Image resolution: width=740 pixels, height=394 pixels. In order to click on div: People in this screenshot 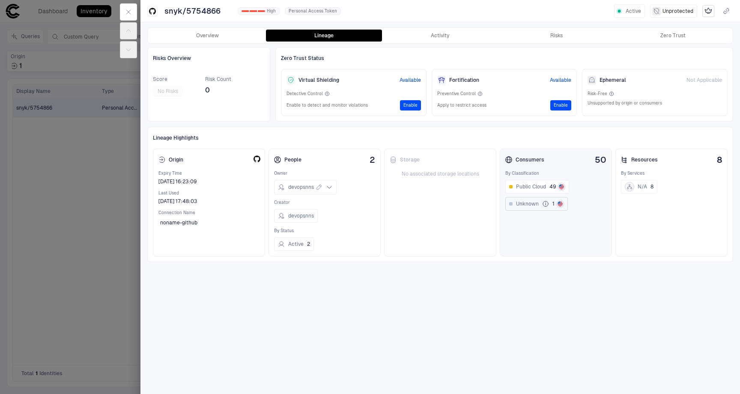, I will do `click(288, 160)`.